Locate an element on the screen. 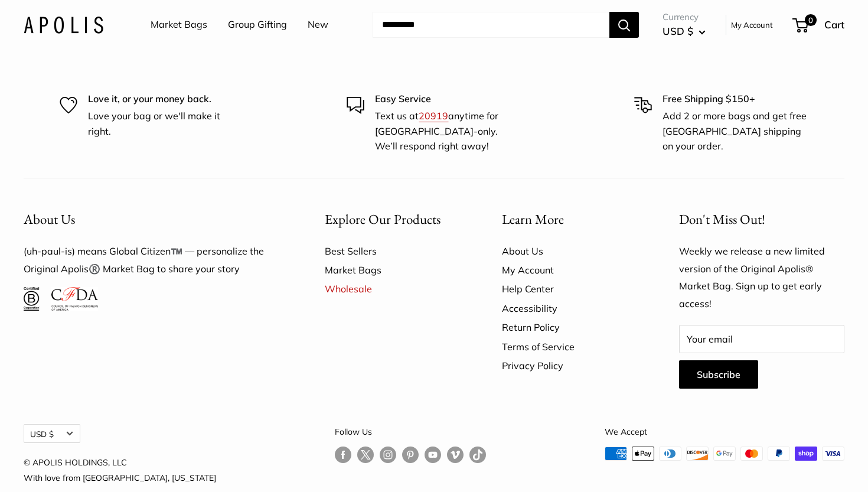  span: 0 is located at coordinates (811, 20).